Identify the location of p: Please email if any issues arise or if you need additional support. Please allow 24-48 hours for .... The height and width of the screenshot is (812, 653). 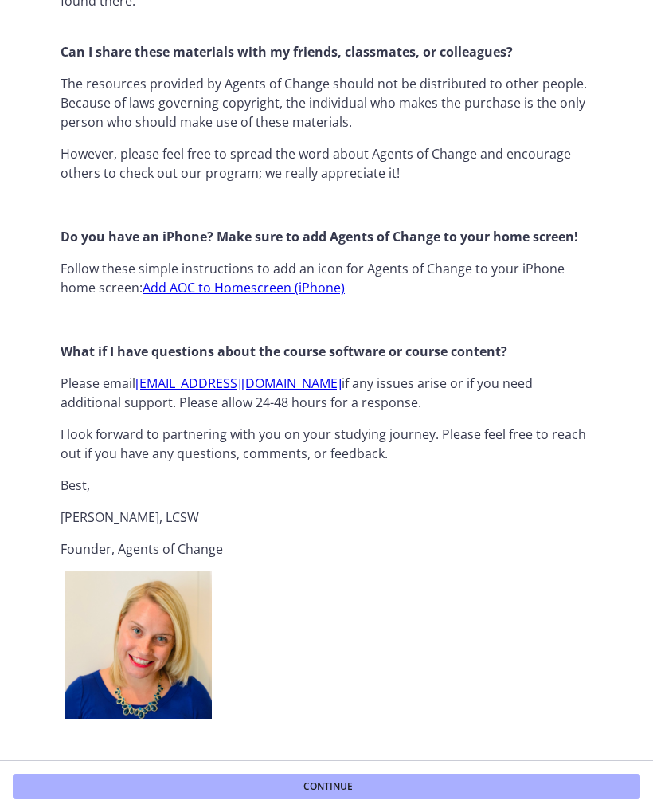
(327, 393).